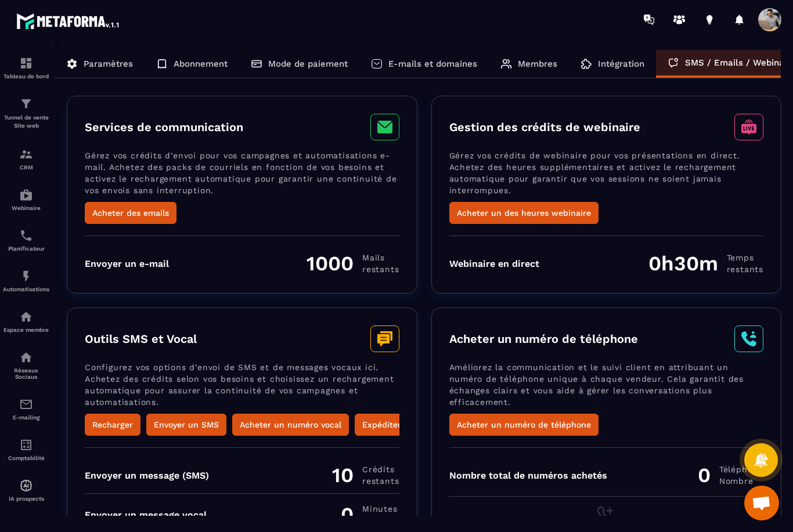 Image resolution: width=793 pixels, height=532 pixels. I want to click on div: 10, so click(366, 476).